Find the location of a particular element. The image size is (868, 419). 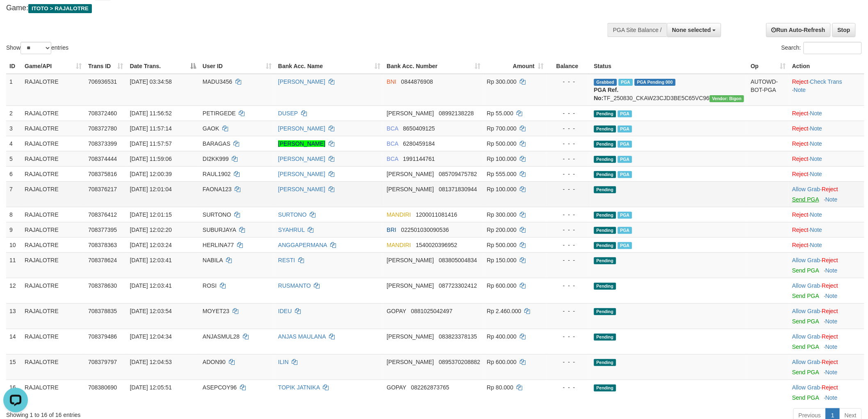

th: Status is located at coordinates (669, 66).